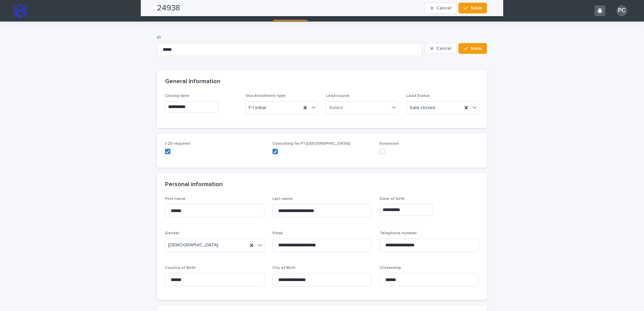  Describe the element at coordinates (389, 144) in the screenshot. I see `span: Extension` at that location.